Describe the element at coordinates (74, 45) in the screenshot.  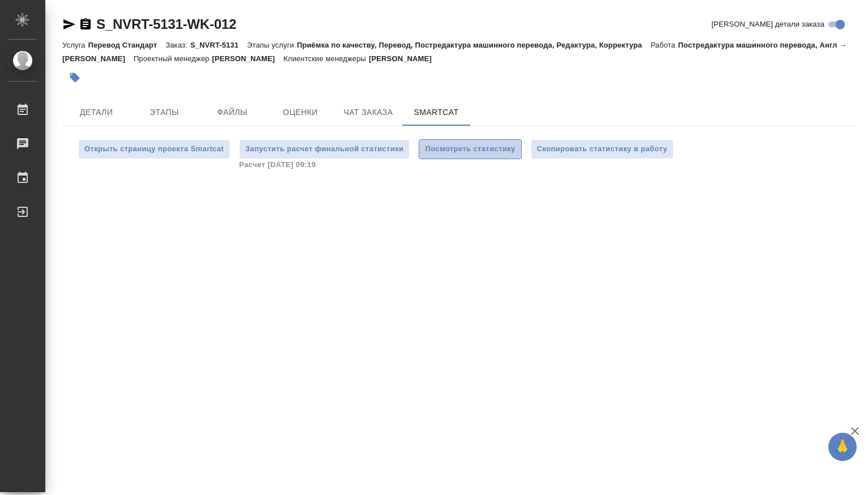
I see `p: Услуга` at that location.